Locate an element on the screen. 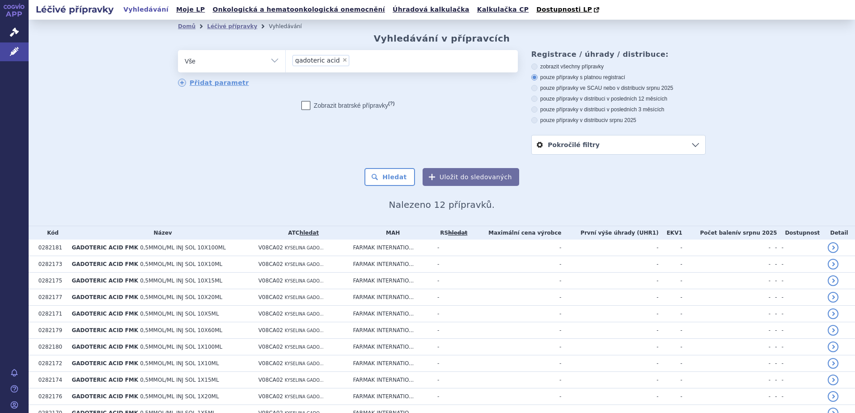  td: 0282179 is located at coordinates (51, 330).